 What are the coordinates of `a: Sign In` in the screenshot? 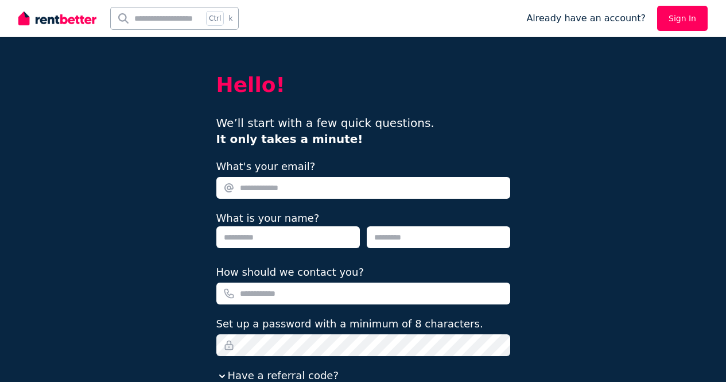 It's located at (683, 18).